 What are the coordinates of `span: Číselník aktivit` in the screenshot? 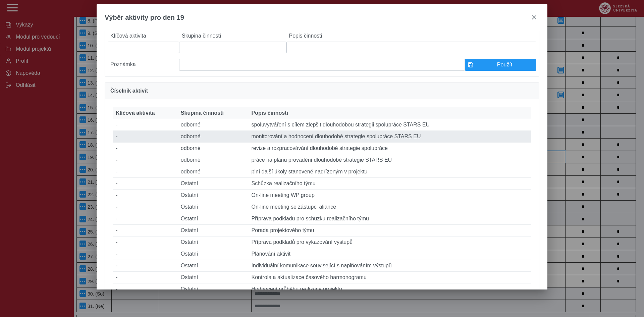 It's located at (129, 91).